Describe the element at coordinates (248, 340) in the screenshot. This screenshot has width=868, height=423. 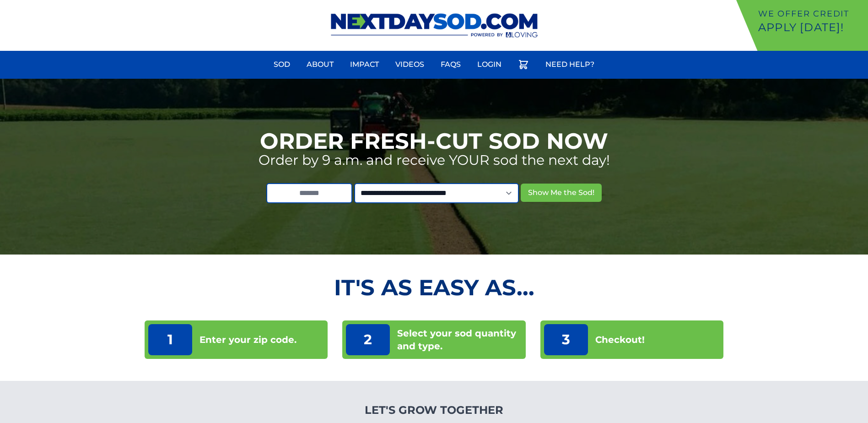
I see `p: Enter your zip code.` at that location.